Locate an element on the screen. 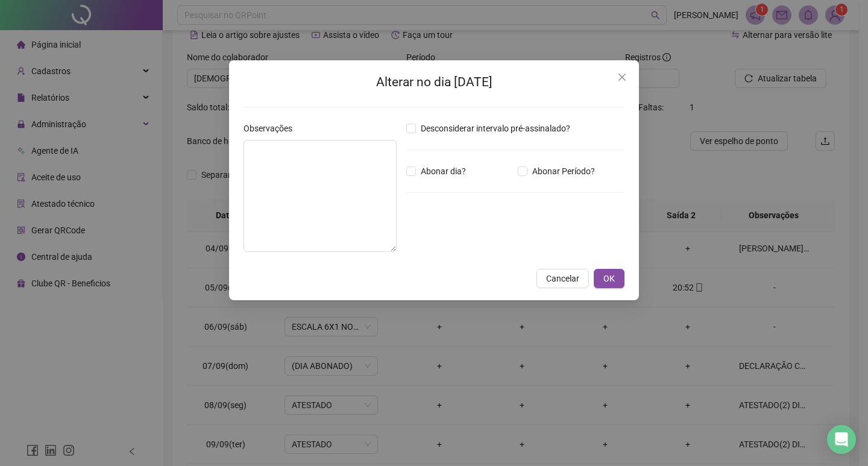 Image resolution: width=868 pixels, height=466 pixels. button: OK is located at coordinates (609, 279).